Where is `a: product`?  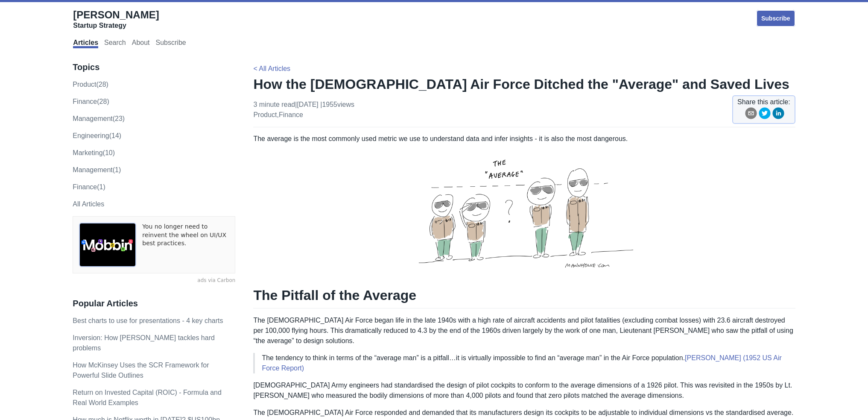 a: product is located at coordinates (265, 114).